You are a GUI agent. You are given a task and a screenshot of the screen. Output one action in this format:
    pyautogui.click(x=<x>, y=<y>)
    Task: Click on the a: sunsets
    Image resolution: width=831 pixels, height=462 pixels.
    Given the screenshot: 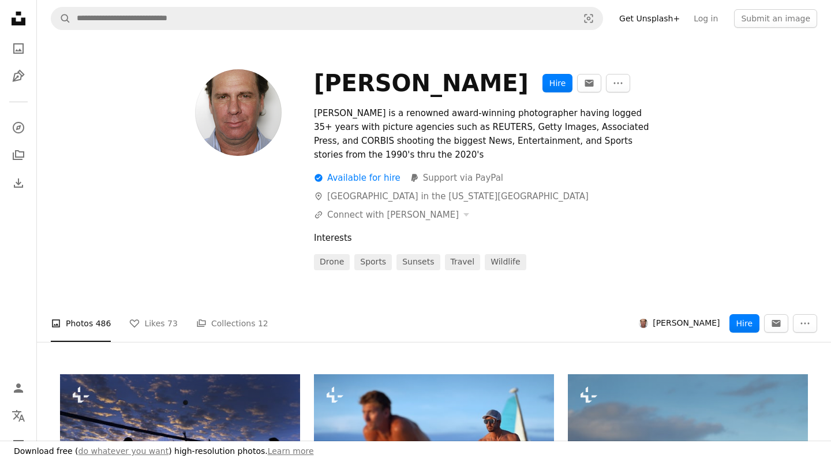 What is the action you would take?
    pyautogui.click(x=418, y=262)
    